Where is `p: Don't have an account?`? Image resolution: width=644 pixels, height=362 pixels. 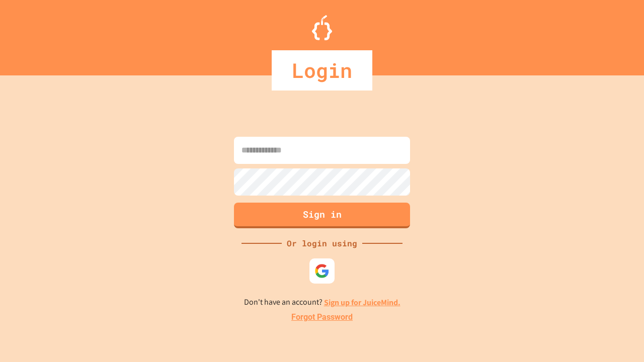
p: Don't have an account? is located at coordinates (322, 303).